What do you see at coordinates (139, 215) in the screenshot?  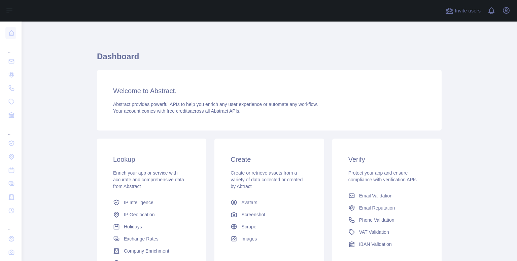 I see `span: IP Geolocation` at bounding box center [139, 215].